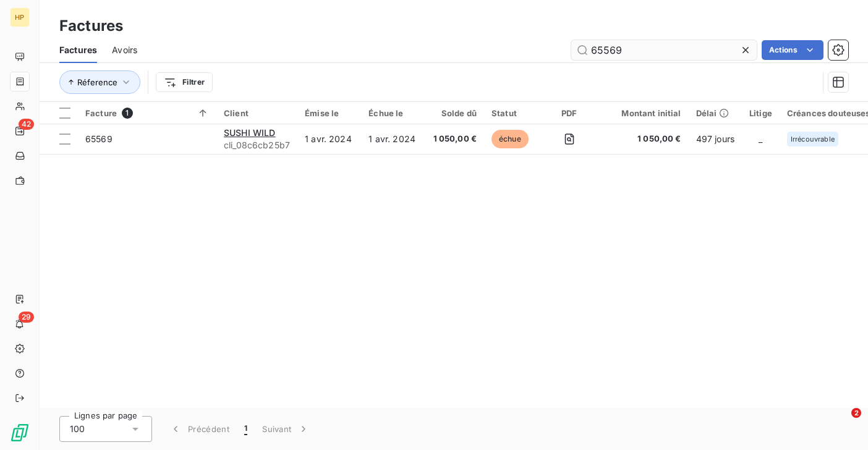 The width and height of the screenshot is (868, 450). I want to click on span: Factures, so click(78, 50).